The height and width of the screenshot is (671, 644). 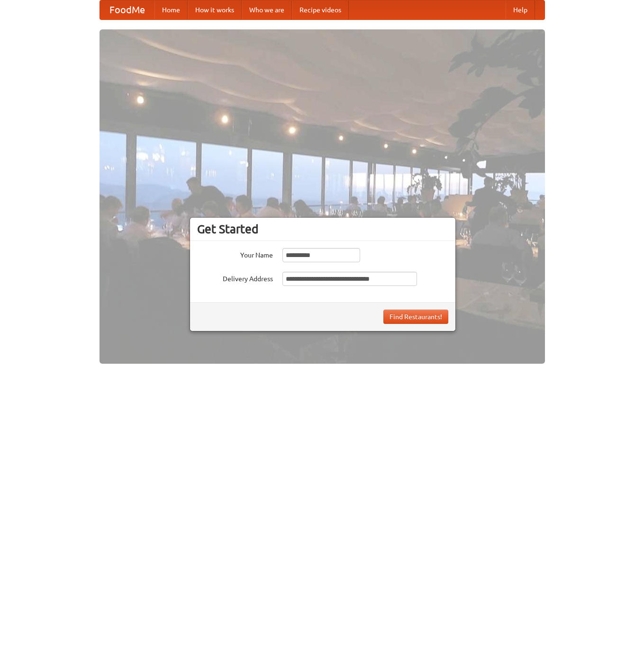 I want to click on label: Your Name, so click(x=235, y=253).